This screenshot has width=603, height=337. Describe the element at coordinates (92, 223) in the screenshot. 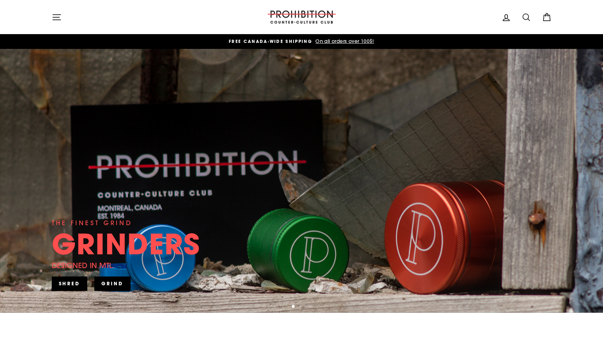

I see `div: THE FINEST GRIND` at that location.